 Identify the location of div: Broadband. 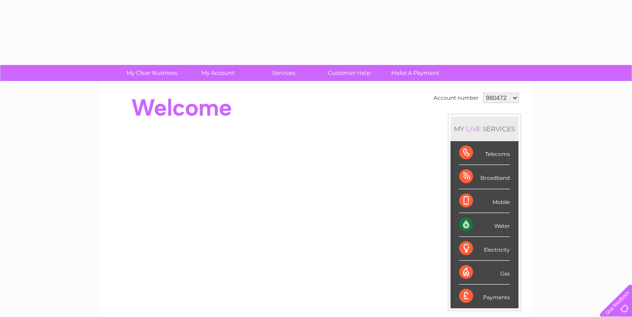
(485, 177).